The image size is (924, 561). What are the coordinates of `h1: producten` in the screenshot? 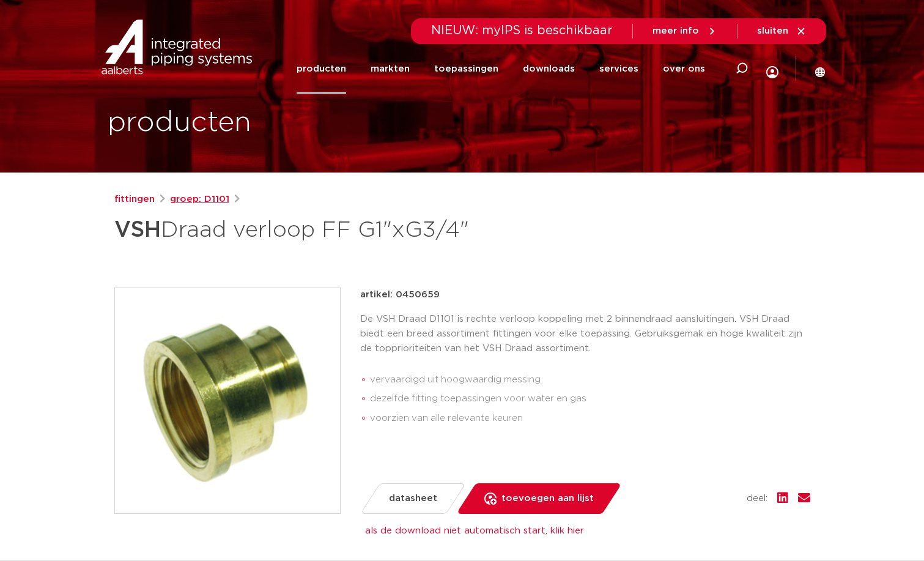 It's located at (180, 123).